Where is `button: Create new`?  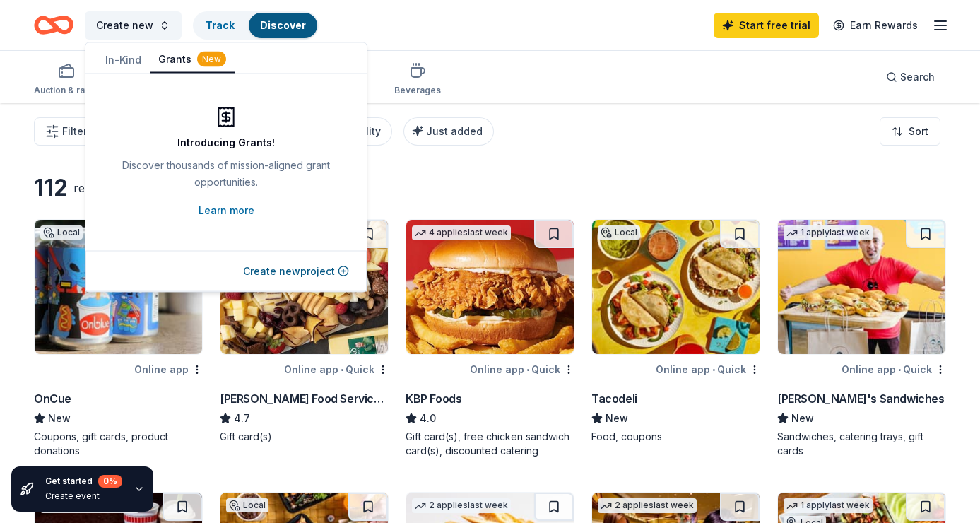
button: Create new is located at coordinates (133, 25).